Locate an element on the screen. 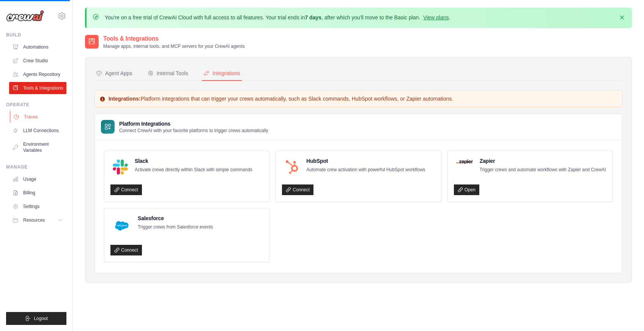 The height and width of the screenshot is (331, 644). p: Connect CrewAI with your favorite platforms to trigger crews automatically is located at coordinates (193, 130).